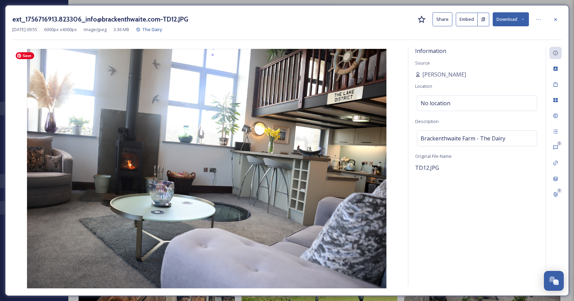 The width and height of the screenshot is (574, 301). What do you see at coordinates (442, 19) in the screenshot?
I see `button: Share` at bounding box center [442, 19].